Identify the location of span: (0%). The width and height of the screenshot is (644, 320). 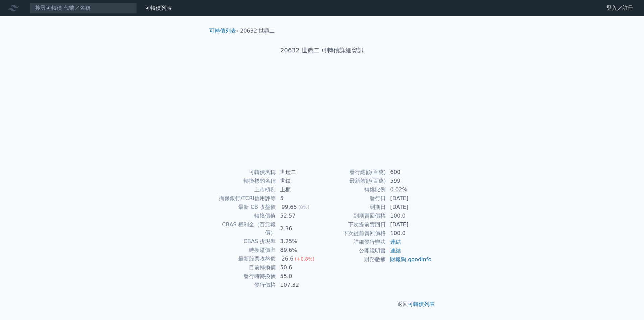
(304, 207).